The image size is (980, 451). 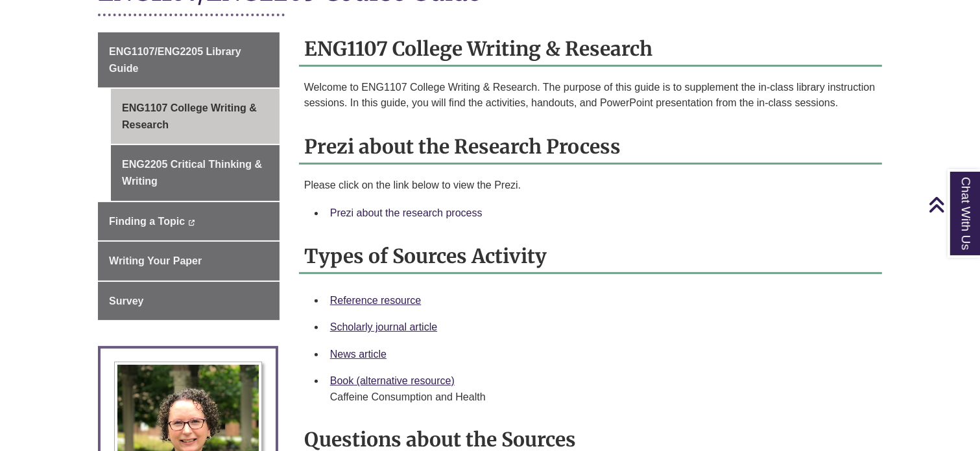 What do you see at coordinates (590, 50) in the screenshot?
I see `h2: ENG1107 College Writing & Research` at bounding box center [590, 50].